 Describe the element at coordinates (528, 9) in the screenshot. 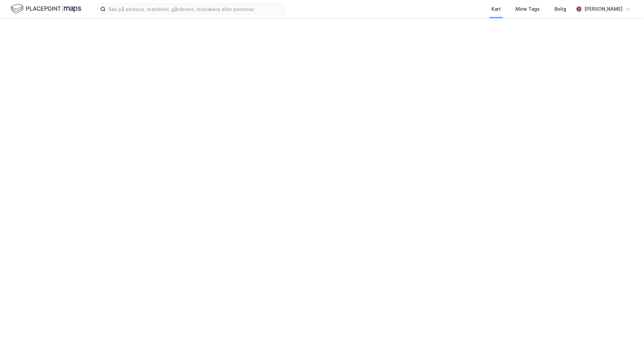

I see `div: Mine Tags` at that location.